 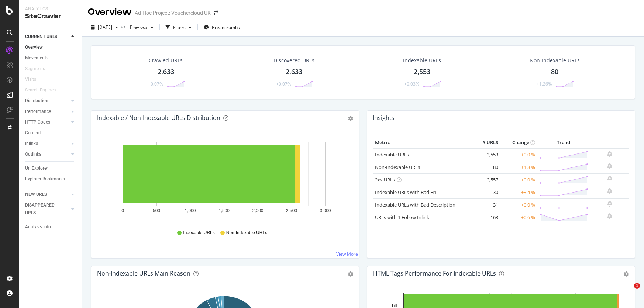 What do you see at coordinates (485, 143) in the screenshot?
I see `th: # URLS` at bounding box center [485, 143].